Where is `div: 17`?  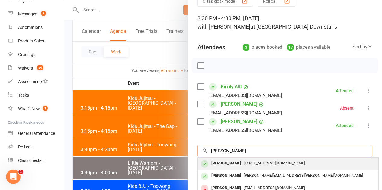
div: 17 is located at coordinates (290, 47).